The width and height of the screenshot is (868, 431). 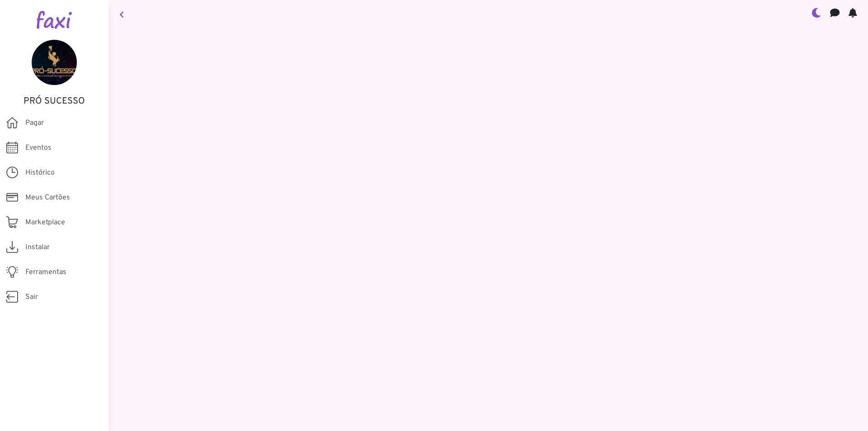 What do you see at coordinates (47, 197) in the screenshot?
I see `span: Meus Cartões` at bounding box center [47, 197].